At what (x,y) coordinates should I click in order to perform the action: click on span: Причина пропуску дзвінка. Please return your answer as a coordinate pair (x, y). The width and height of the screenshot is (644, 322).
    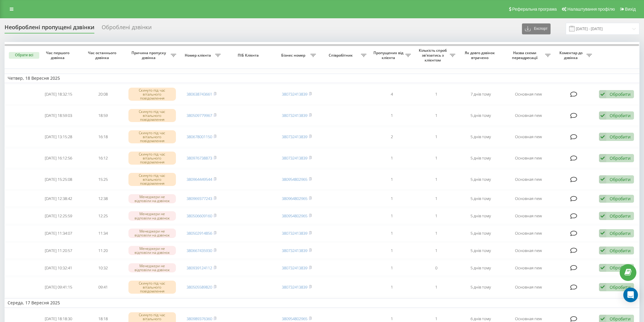
    Looking at the image, I should click on (149, 55).